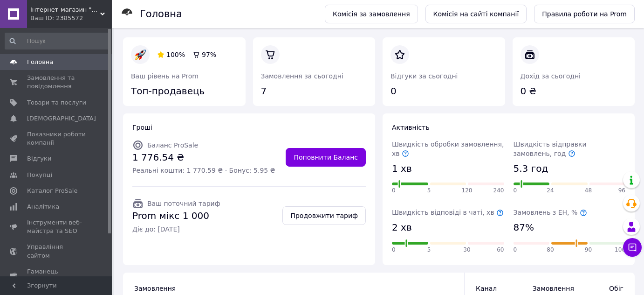 This screenshot has height=295, width=644. What do you see at coordinates (57, 82) in the screenshot?
I see `span: Замовлення та повідомлення` at bounding box center [57, 82].